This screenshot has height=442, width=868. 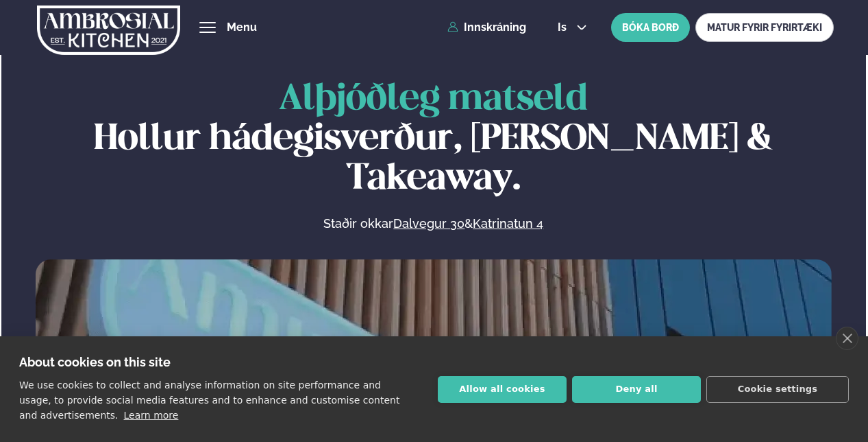 What do you see at coordinates (637, 389) in the screenshot?
I see `button: Deny all` at bounding box center [637, 389].